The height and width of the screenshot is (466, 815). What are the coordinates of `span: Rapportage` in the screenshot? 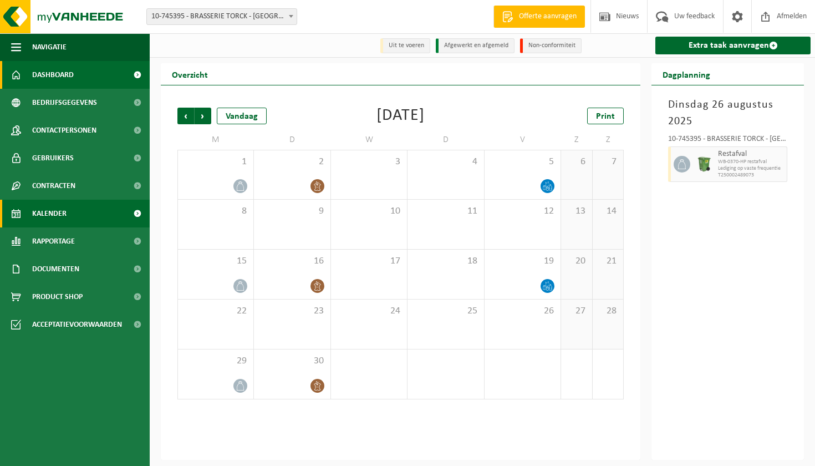 It's located at (53, 241).